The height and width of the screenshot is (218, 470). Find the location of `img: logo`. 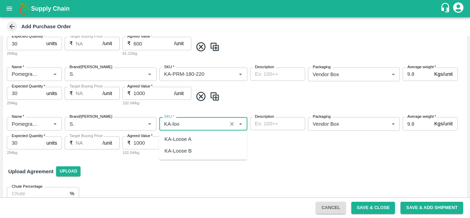

img: logo is located at coordinates (24, 9).